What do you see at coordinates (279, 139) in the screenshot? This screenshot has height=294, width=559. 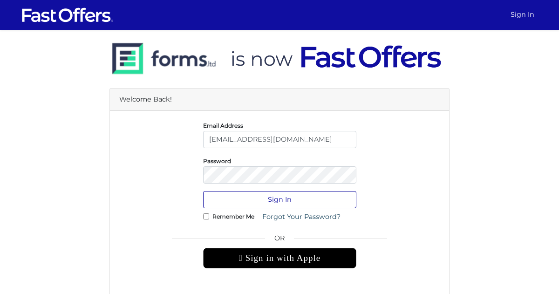 I see `input: E-Mail` at bounding box center [279, 139].